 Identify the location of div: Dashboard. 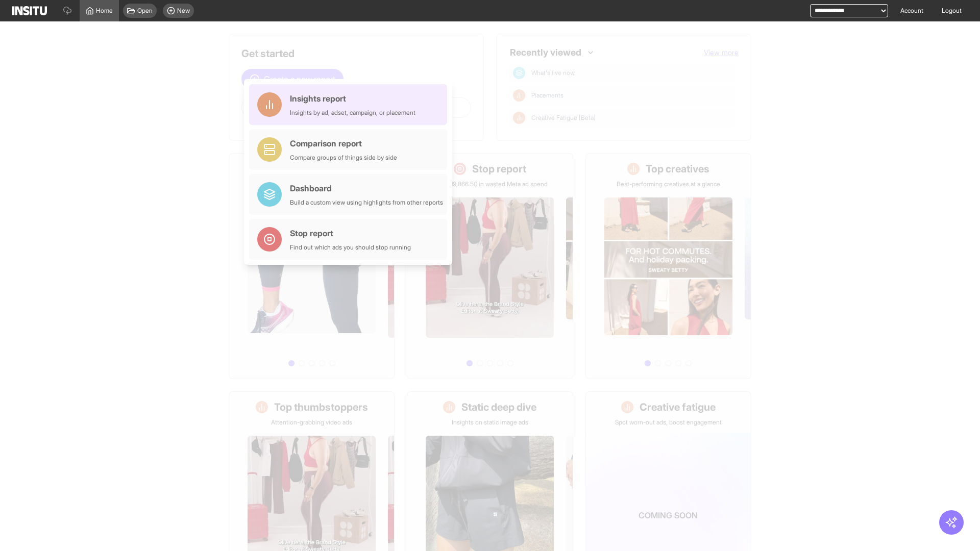
(367, 188).